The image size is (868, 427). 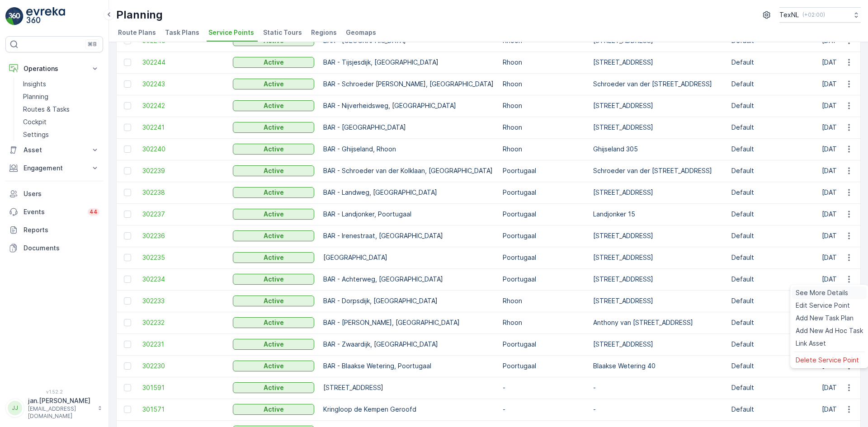 I want to click on span: 302237, so click(x=183, y=214).